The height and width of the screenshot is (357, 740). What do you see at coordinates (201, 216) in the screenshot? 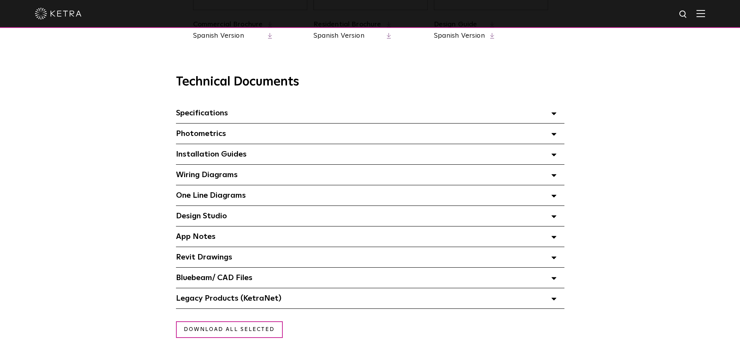
I see `span: Design Studio` at bounding box center [201, 216].